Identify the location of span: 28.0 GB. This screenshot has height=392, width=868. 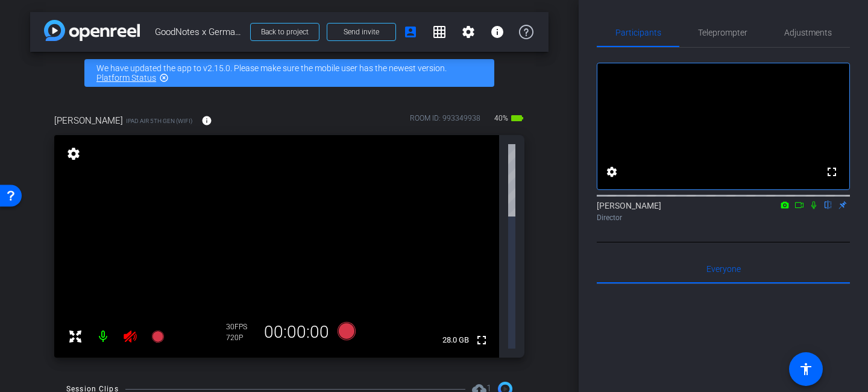
(456, 340).